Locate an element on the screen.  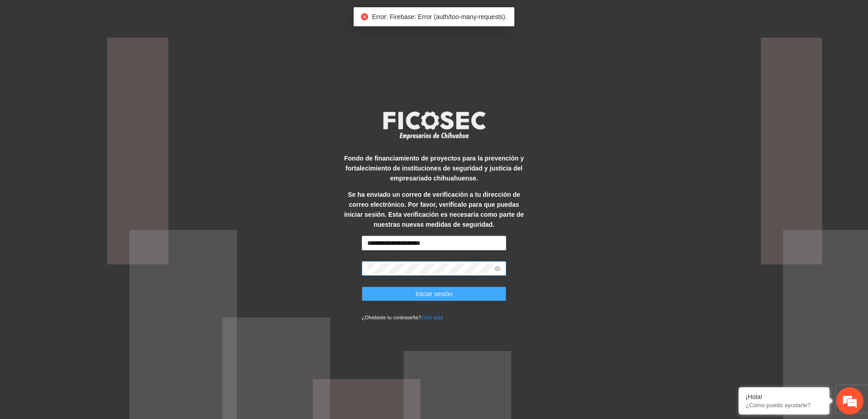
textarea: Escriba su mensaje y pulse “Intro” is located at coordinates (88, 264).